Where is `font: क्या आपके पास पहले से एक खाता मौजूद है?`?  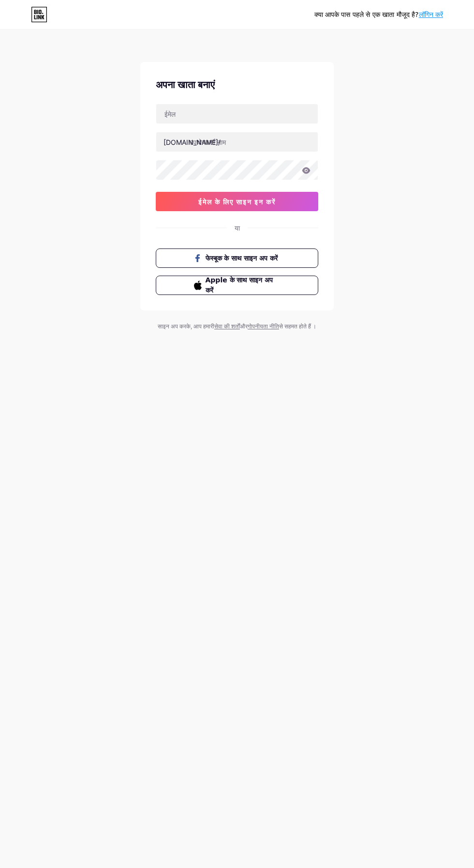 font: क्या आपके पास पहले से एक खाता मौजूद है? is located at coordinates (367, 14).